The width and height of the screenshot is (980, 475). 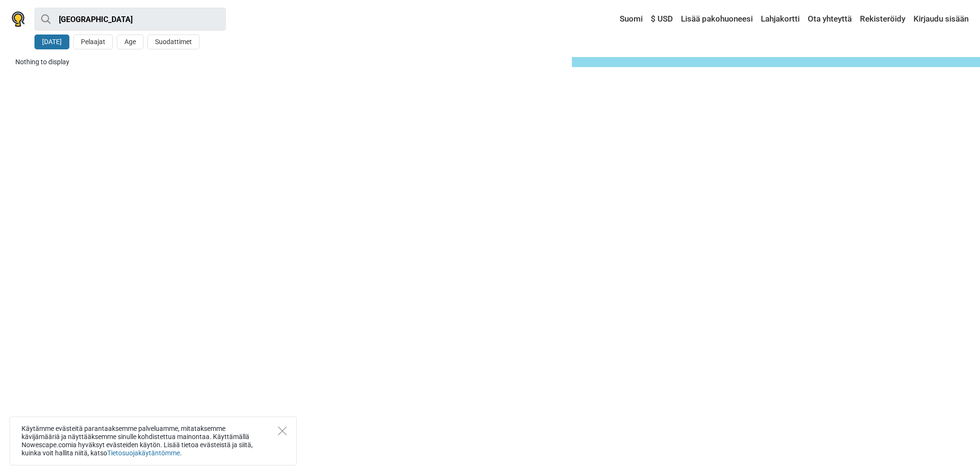 I want to click on a: Rekisteröidy, so click(x=882, y=19).